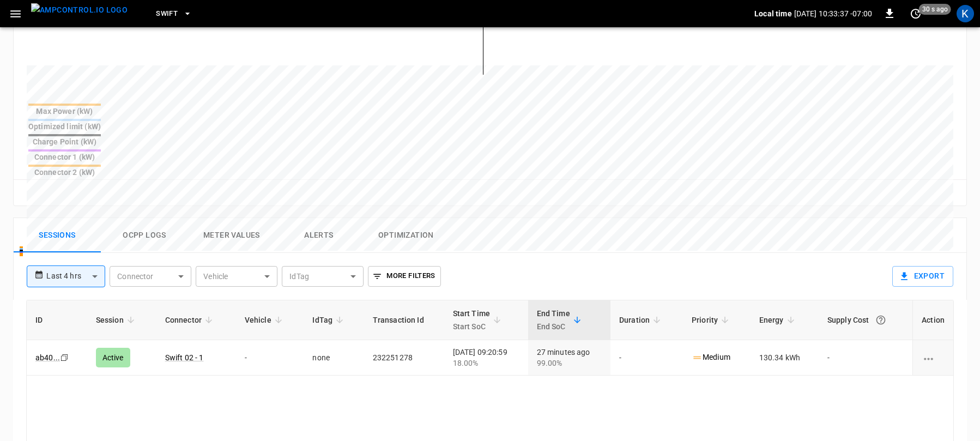 The width and height of the screenshot is (980, 441). What do you see at coordinates (117, 320) in the screenshot?
I see `span: Session` at bounding box center [117, 320].